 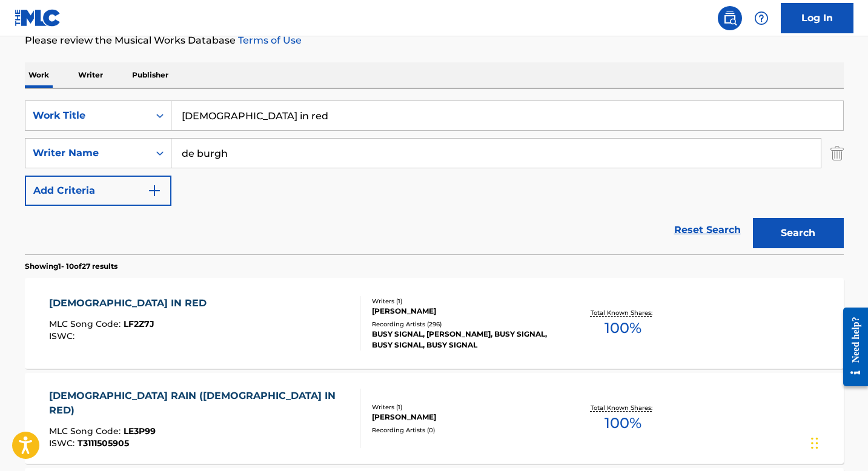 What do you see at coordinates (815, 443) in the screenshot?
I see `div: Drag` at bounding box center [815, 443].